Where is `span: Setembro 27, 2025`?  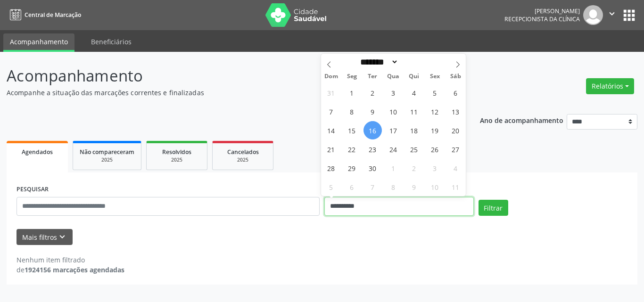
span: Setembro 27, 2025 is located at coordinates (455, 149).